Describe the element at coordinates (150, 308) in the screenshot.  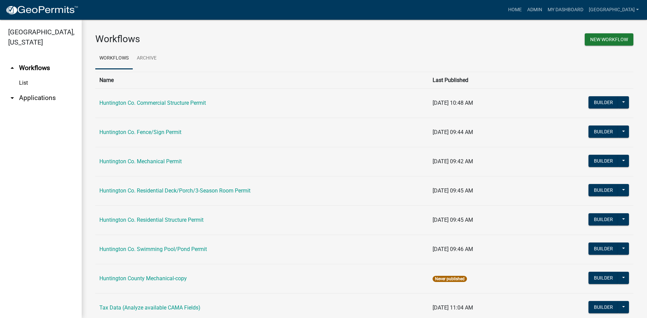
I see `a: Tax Data (Analyze available CAMA Fields)` at that location.